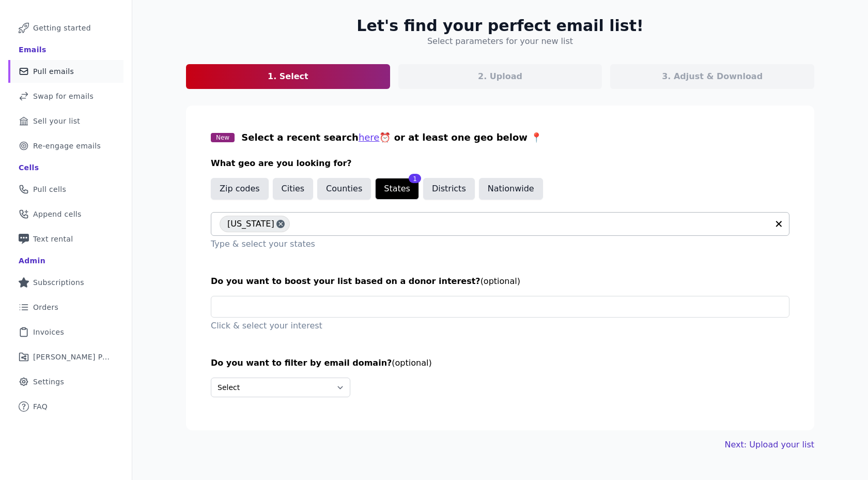  Describe the element at coordinates (62, 28) in the screenshot. I see `span: Getting started` at that location.